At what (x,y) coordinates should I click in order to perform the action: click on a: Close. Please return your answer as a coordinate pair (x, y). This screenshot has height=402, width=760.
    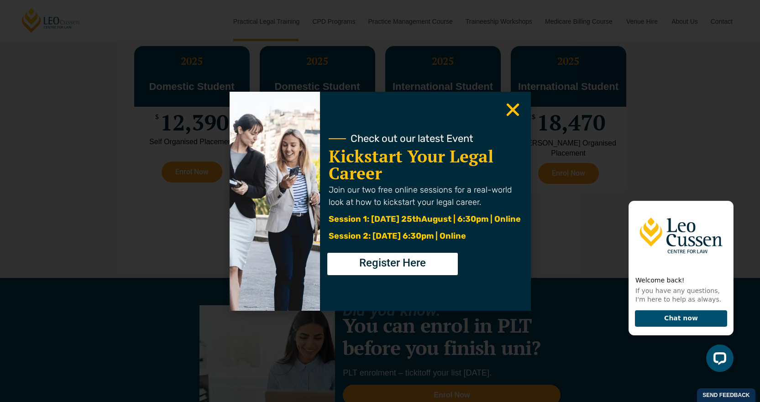
    Looking at the image, I should click on (512, 110).